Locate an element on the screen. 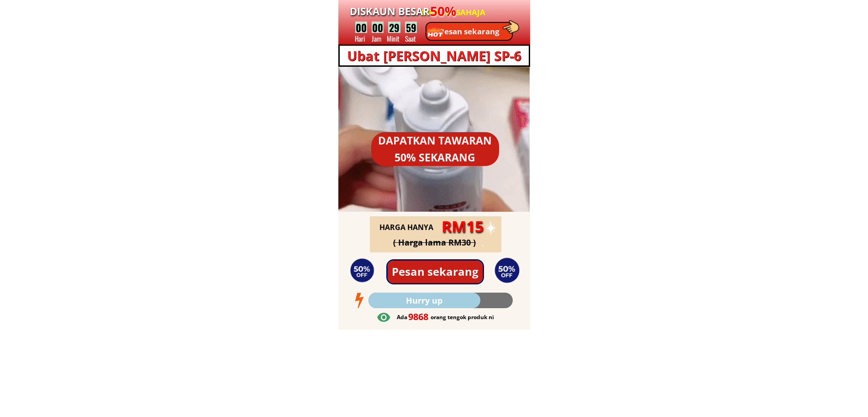 The height and width of the screenshot is (417, 868). div: RM15 is located at coordinates (462, 227).